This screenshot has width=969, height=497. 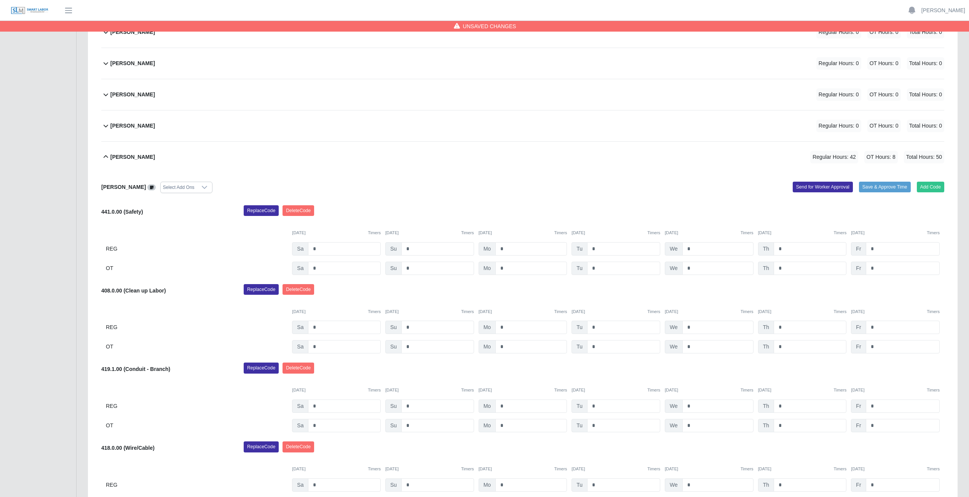 What do you see at coordinates (136, 369) in the screenshot?
I see `b: 419.1.00 (Conduit - Branch)` at bounding box center [136, 369].